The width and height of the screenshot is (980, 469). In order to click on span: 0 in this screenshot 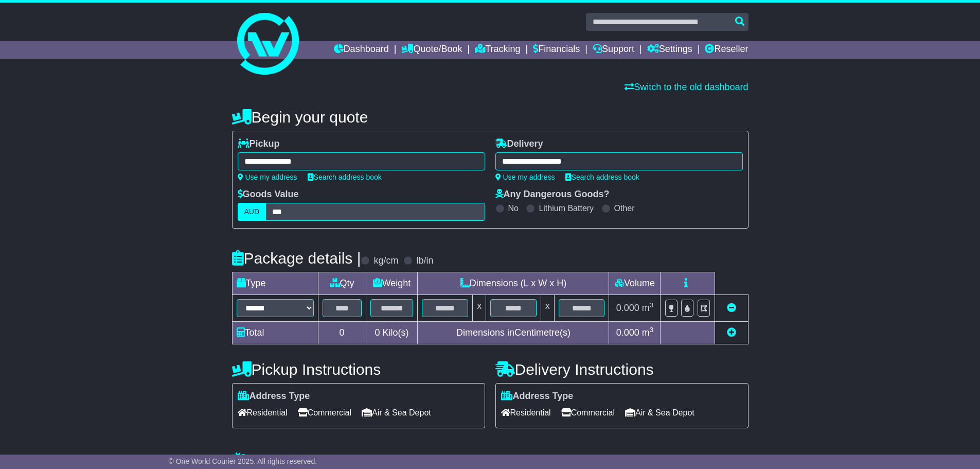, I will do `click(377, 332)`.